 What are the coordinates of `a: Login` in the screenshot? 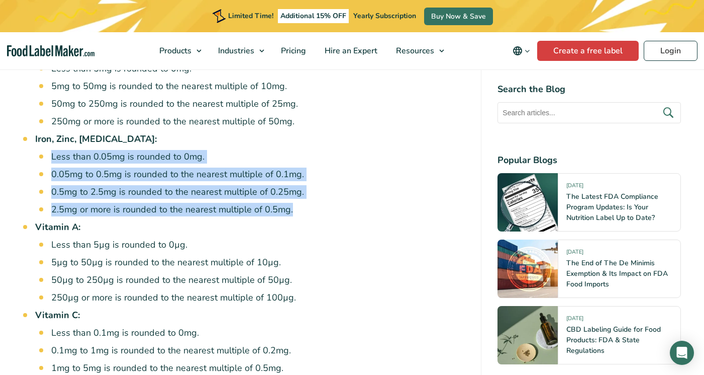 It's located at (671, 51).